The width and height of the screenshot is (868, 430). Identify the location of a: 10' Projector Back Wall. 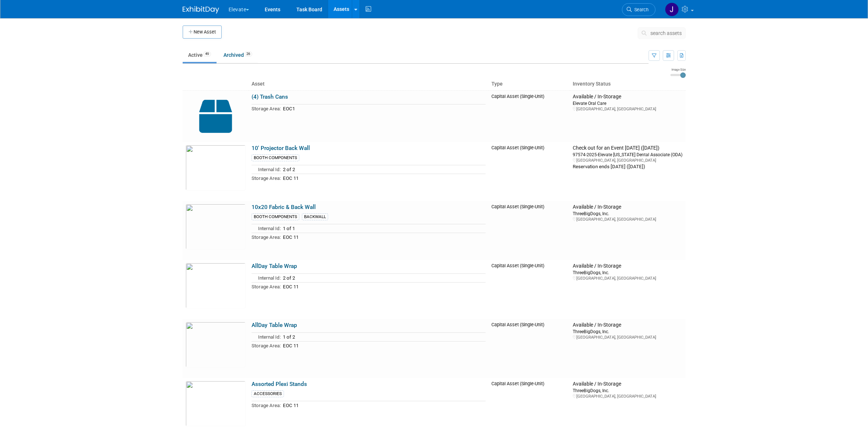
(281, 148).